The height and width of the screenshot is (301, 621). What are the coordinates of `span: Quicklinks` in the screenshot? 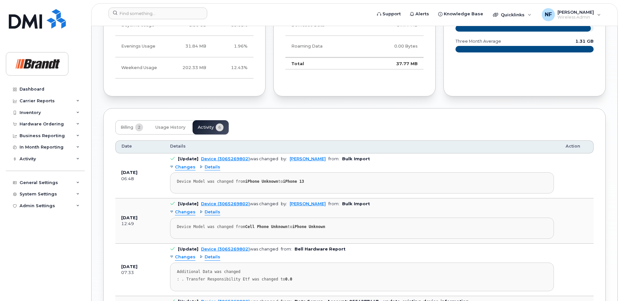 It's located at (513, 15).